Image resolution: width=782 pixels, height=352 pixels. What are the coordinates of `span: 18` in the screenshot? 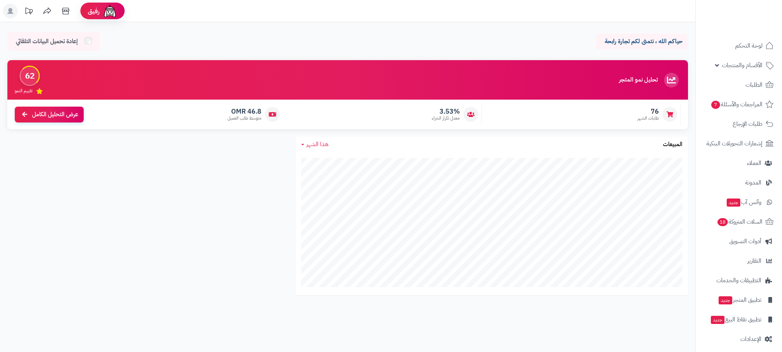 It's located at (723, 222).